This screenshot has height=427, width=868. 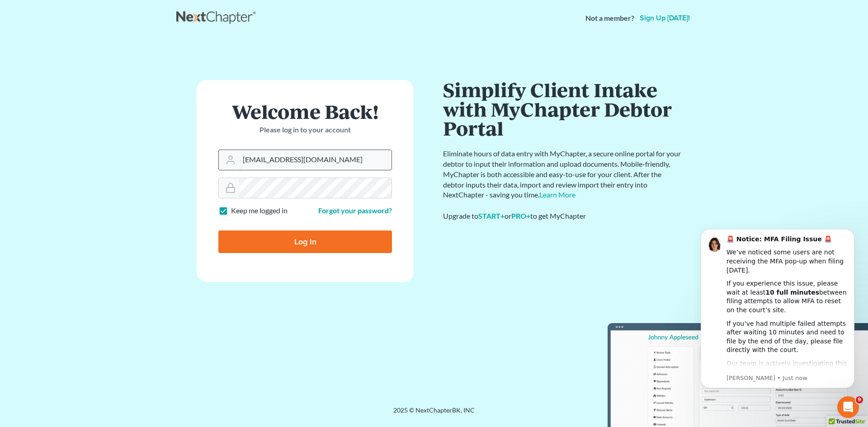 I want to click on div: Upgrade to or to get MyChapter, so click(x=563, y=216).